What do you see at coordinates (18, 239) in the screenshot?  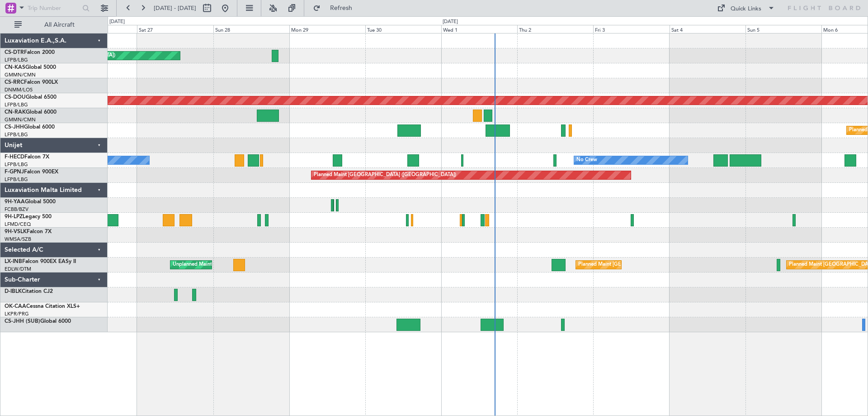 I see `a: WMSA/SZB` at bounding box center [18, 239].